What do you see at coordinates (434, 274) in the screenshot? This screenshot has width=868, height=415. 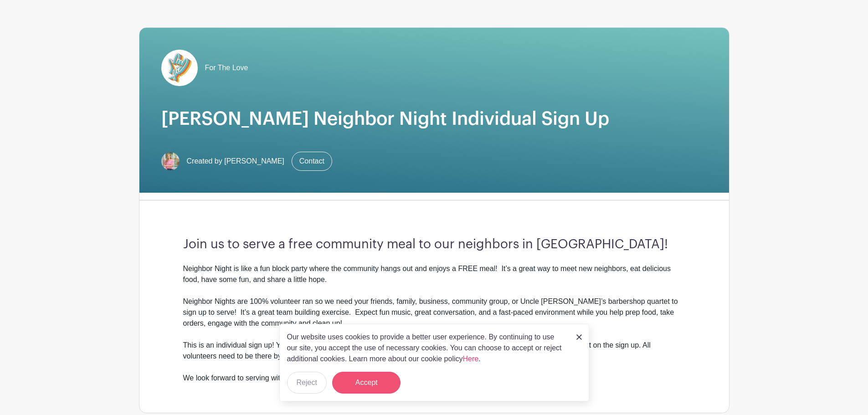 I see `div: Neighbor Night is like a fun block party where the community hangs out and enjoys a FREE meal! It...` at bounding box center [434, 274].